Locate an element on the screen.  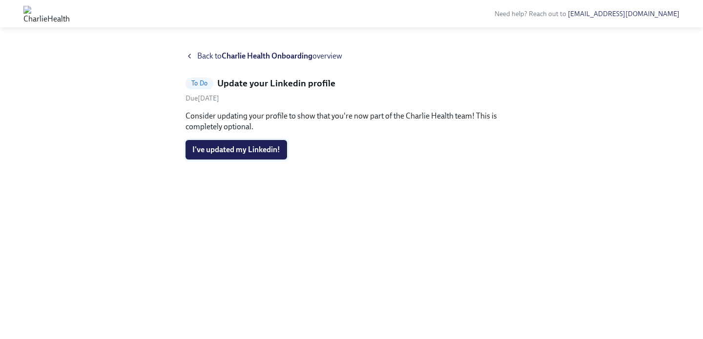
span: Back to overview is located at coordinates (269, 56).